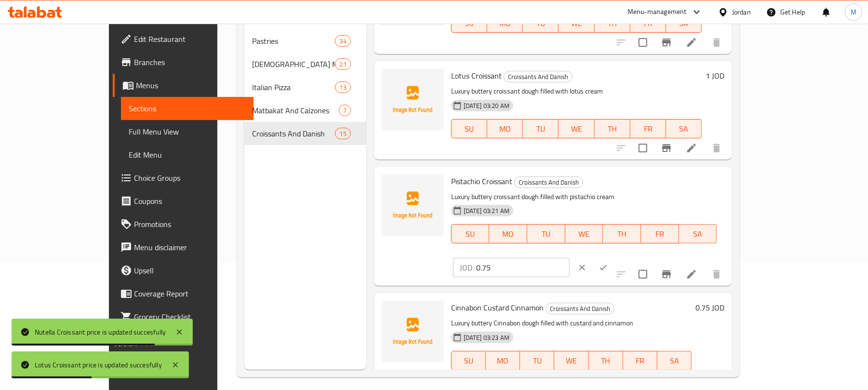 The height and width of the screenshot is (390, 868). I want to click on a: Grocery Checklist, so click(183, 317).